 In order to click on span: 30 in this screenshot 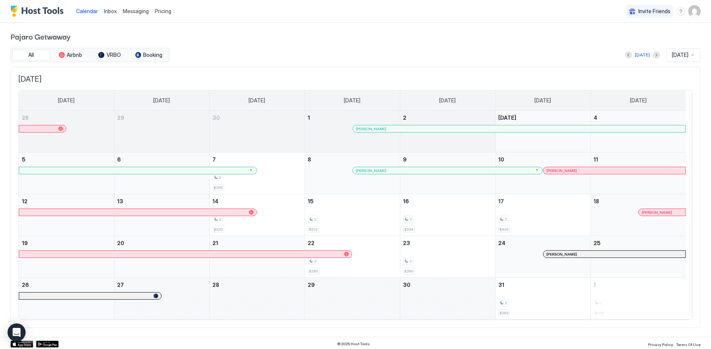, I will do `click(407, 285)`.